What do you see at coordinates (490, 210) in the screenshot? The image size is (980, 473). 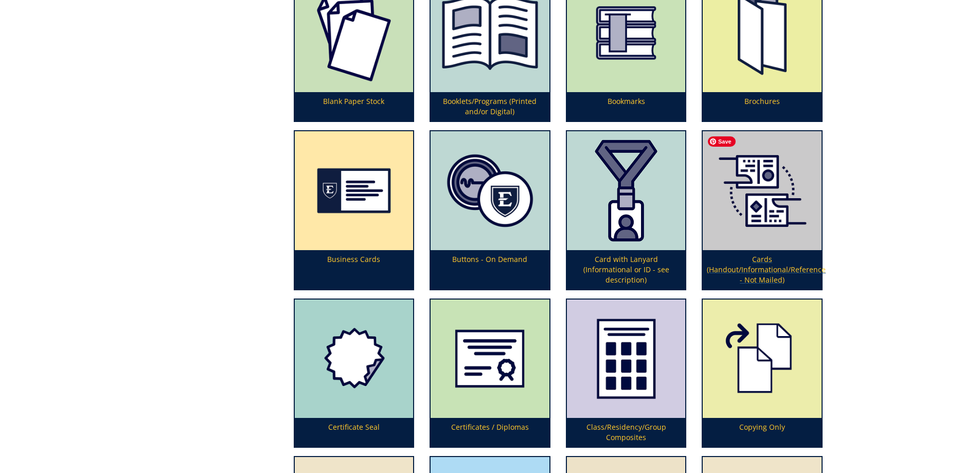 I see `a: Buttons - On Demand` at bounding box center [490, 210].